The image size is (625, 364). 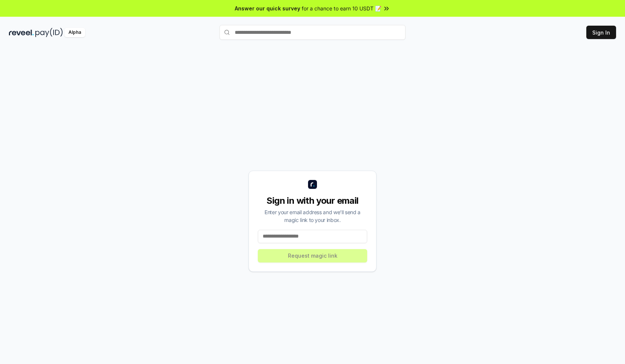 What do you see at coordinates (21, 32) in the screenshot?
I see `img: reveel_dark` at bounding box center [21, 32].